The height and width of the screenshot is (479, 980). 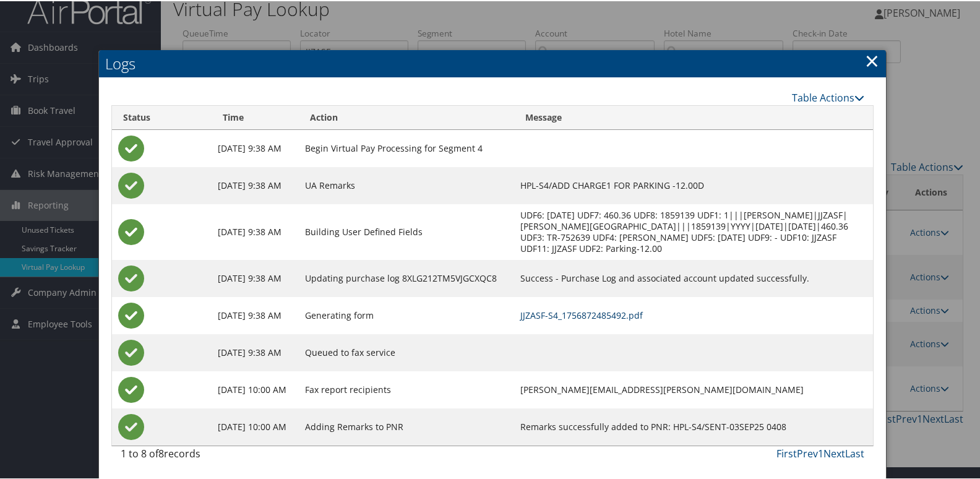 What do you see at coordinates (407, 147) in the screenshot?
I see `td: Begin Virtual Pay Processing for Segment 4` at bounding box center [407, 147].